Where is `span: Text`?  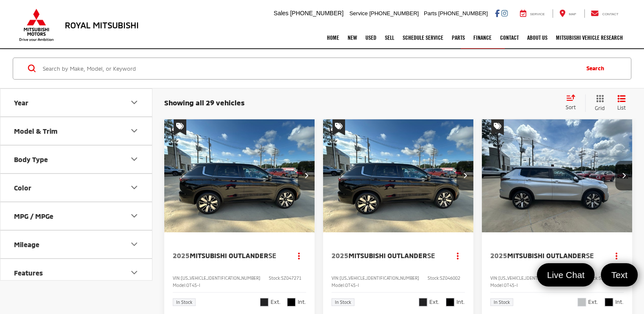 span: Text is located at coordinates (619, 274).